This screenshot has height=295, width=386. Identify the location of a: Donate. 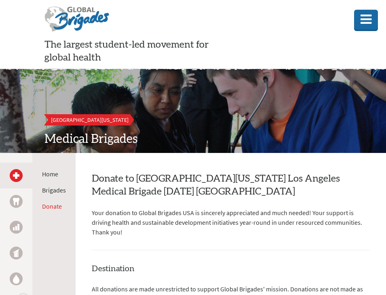
(52, 206).